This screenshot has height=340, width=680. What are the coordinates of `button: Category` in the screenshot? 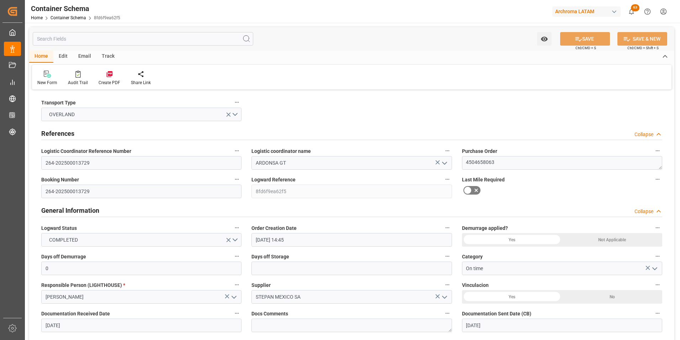 It's located at (658, 256).